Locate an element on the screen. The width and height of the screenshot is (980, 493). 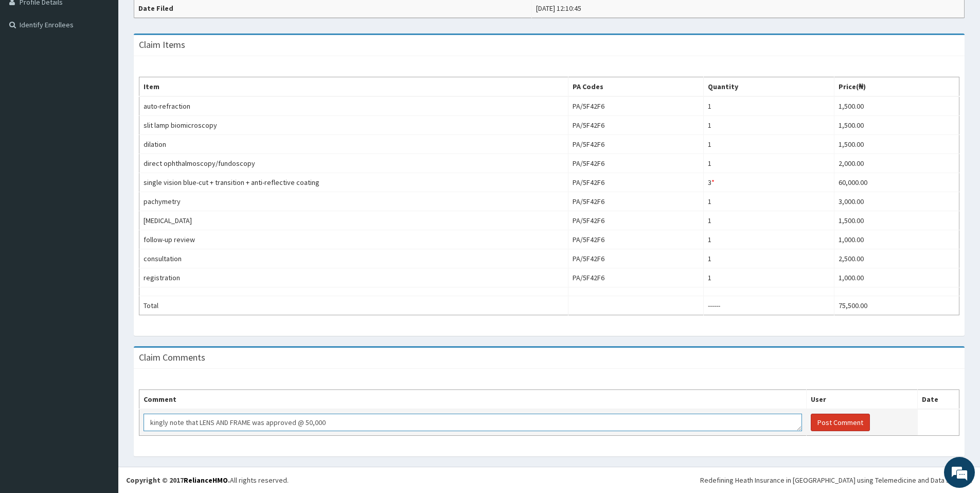
td: Total is located at coordinates (354, 305).